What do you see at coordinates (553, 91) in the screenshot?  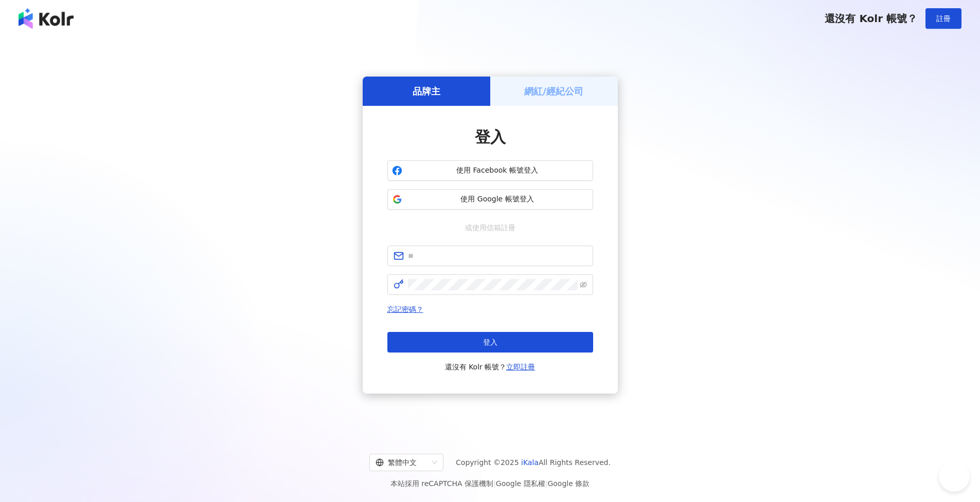 I see `h5: 網紅/經紀公司` at bounding box center [553, 91].